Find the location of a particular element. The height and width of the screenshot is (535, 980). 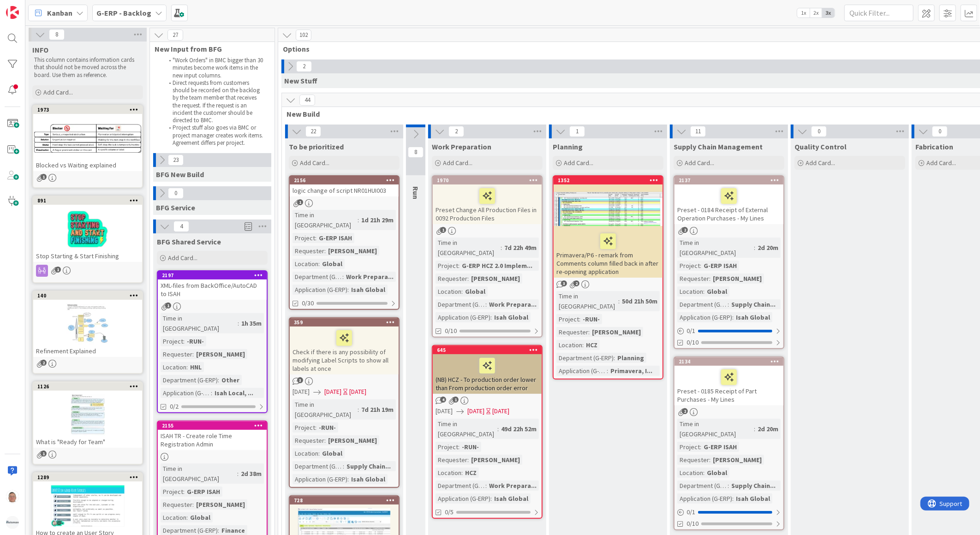

div: 645 is located at coordinates (487, 350).